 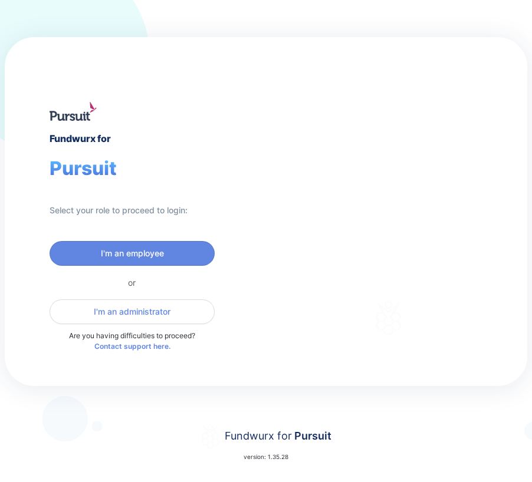 I want to click on a: Contact support here., so click(x=132, y=346).